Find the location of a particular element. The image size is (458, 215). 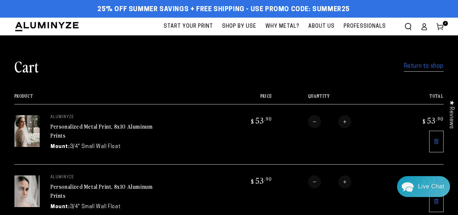

summary: Search our site is located at coordinates (408, 27).